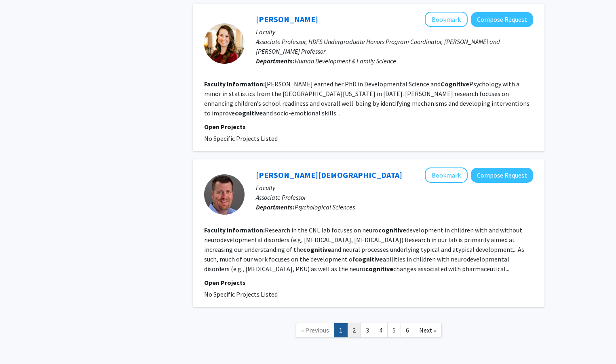 This screenshot has width=616, height=364. I want to click on a: 3, so click(367, 330).